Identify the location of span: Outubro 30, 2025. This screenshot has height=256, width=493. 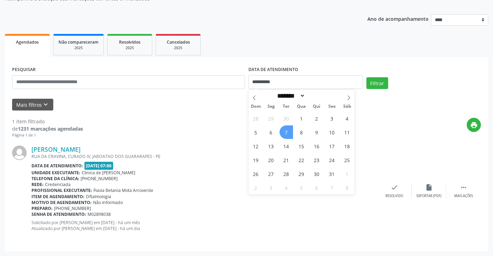
(317, 173).